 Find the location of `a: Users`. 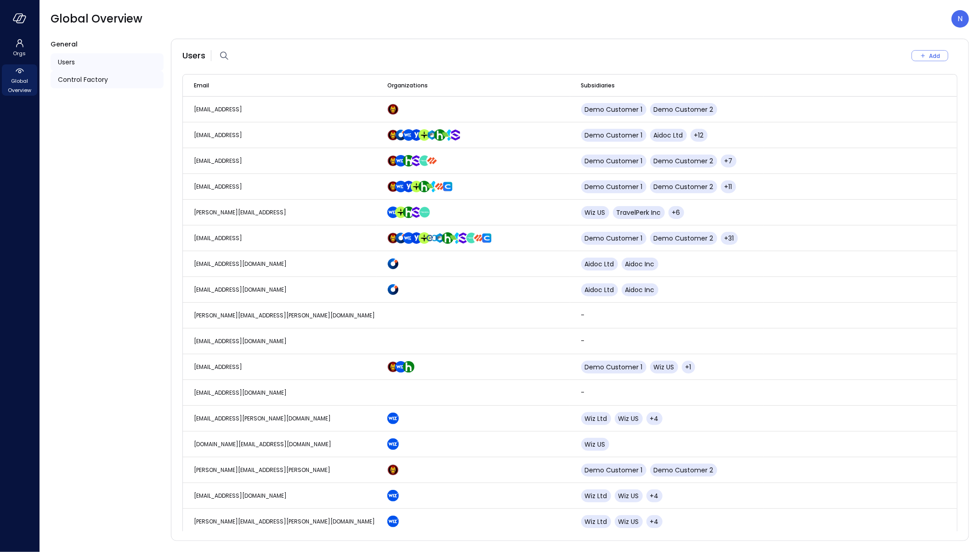

a: Users is located at coordinates (107, 62).